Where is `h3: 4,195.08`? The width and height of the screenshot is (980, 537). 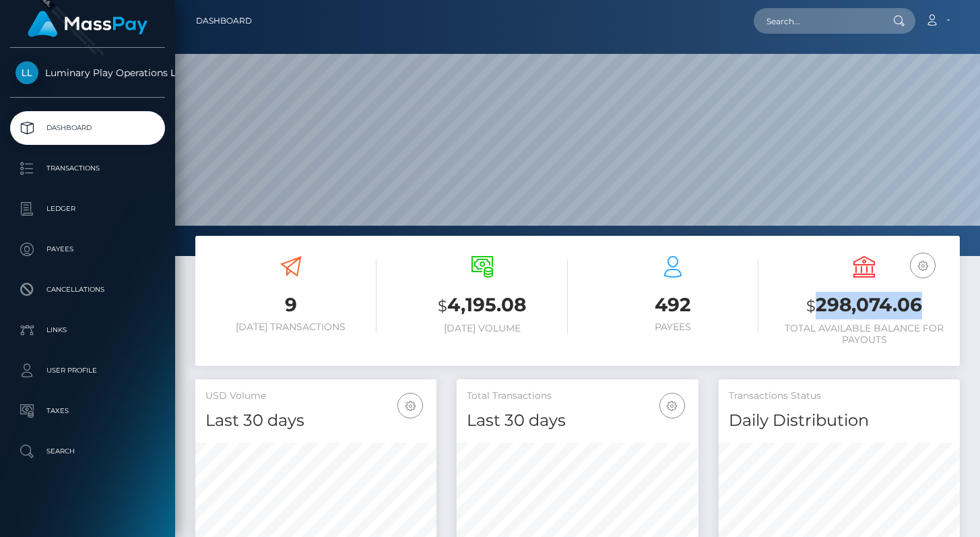
h3: 4,195.08 is located at coordinates (482, 305).